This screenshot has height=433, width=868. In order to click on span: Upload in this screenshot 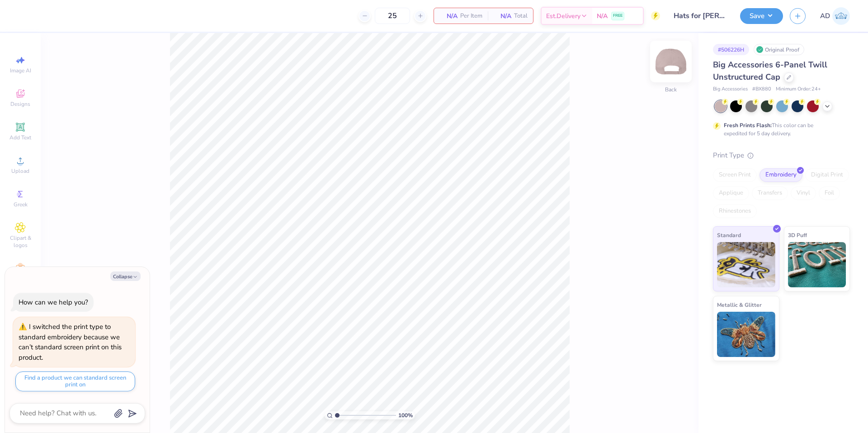, I will do `click(21, 171)`.